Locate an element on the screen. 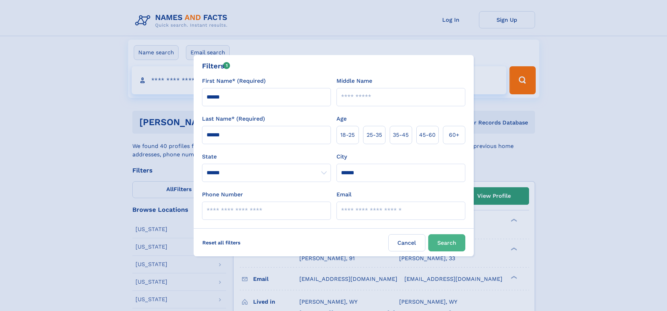  span: 35‑45 is located at coordinates (401, 135).